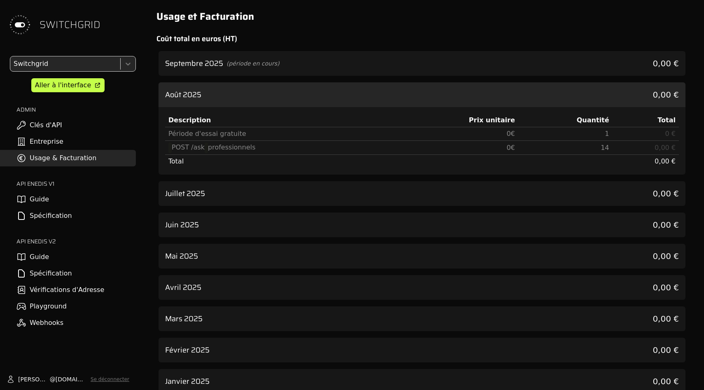 The height and width of the screenshot is (390, 704). What do you see at coordinates (183, 95) in the screenshot?
I see `h3: Août 2025` at bounding box center [183, 95].